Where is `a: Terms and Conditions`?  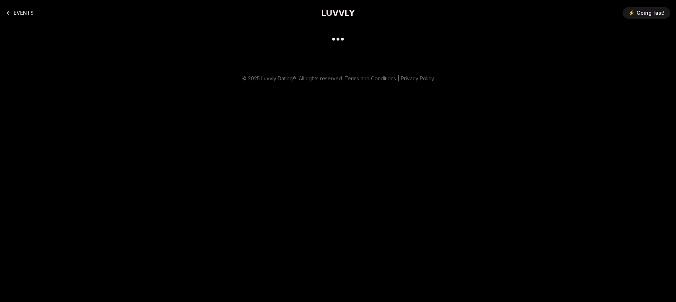
a: Terms and Conditions is located at coordinates (371, 78).